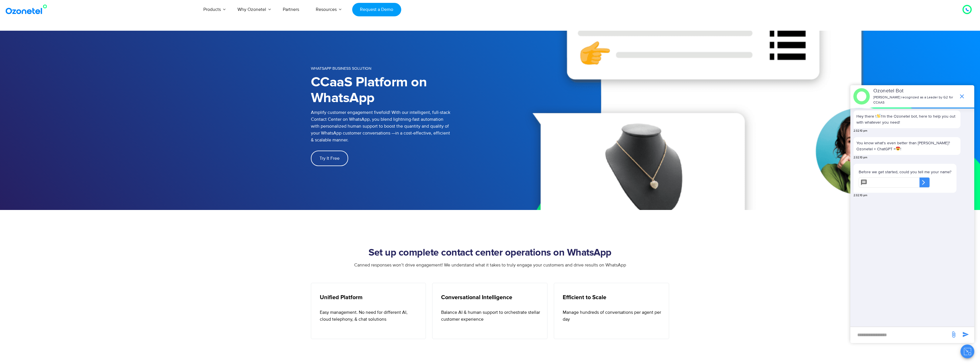 This screenshot has width=980, height=364. I want to click on h1: CCaaS Platform on WhatsApp, so click(400, 90).